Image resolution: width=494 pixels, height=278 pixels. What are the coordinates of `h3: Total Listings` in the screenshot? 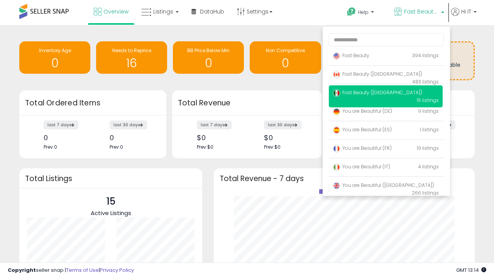 It's located at (111, 178).